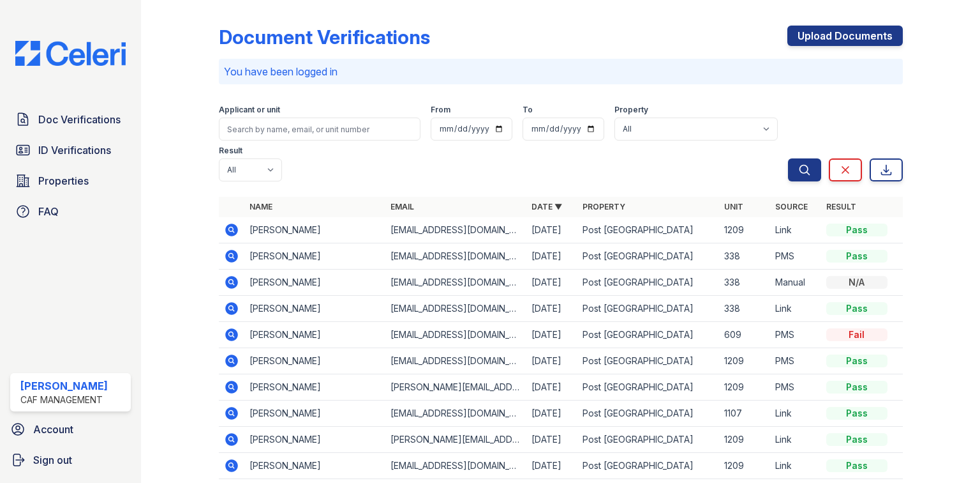 Image resolution: width=980 pixels, height=483 pixels. I want to click on a: Name, so click(261, 207).